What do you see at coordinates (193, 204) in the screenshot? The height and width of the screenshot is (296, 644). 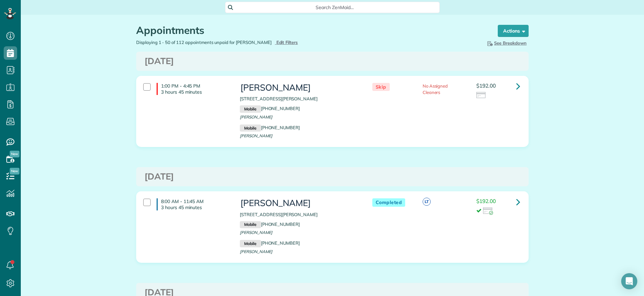 I see `h4: 8:00 AM - 11:45 AM` at bounding box center [193, 204].